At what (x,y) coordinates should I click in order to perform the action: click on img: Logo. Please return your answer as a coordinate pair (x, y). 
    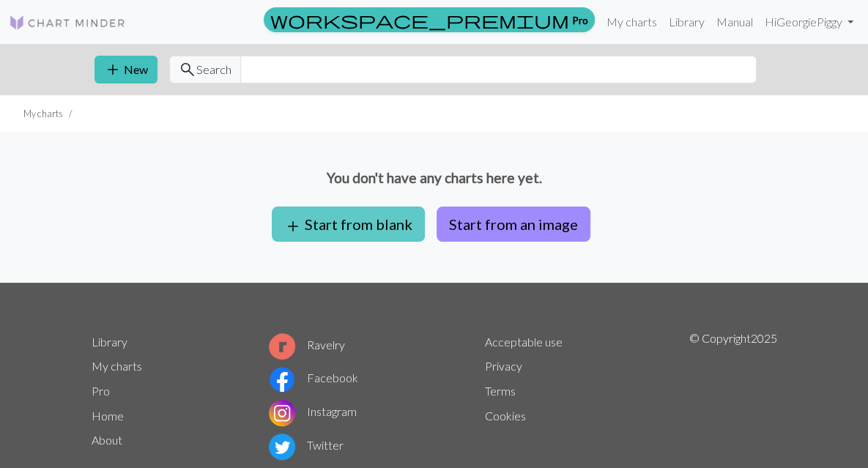
    Looking at the image, I should click on (68, 23).